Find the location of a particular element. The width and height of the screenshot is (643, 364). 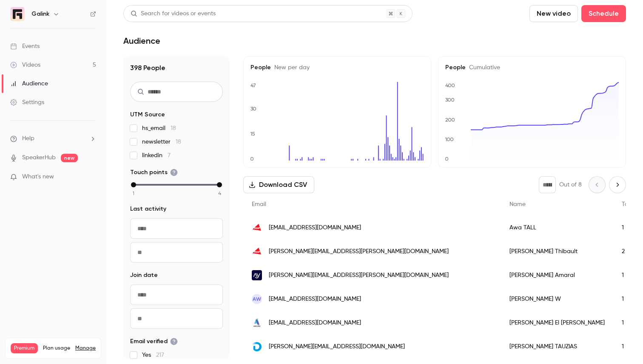

span: Cumulative is located at coordinates (483, 68).